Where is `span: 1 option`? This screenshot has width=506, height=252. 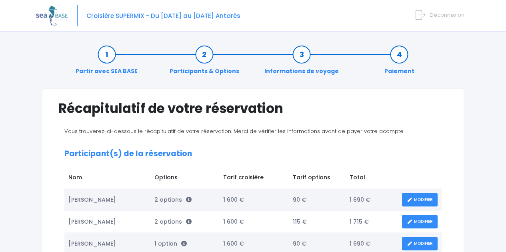
span: 1 option is located at coordinates (170, 244).